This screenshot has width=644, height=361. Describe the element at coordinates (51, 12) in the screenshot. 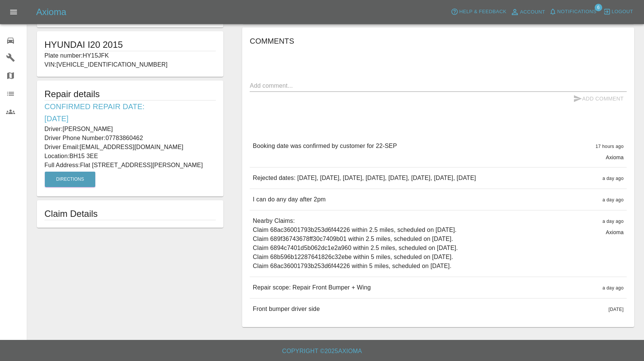

I see `h5: Axioma` at that location.